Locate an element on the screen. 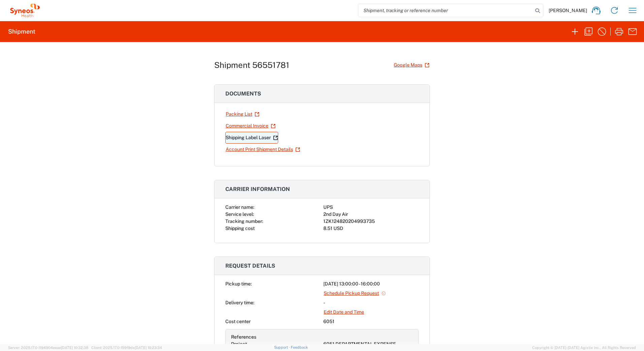  span: Carrier information is located at coordinates (258, 189).